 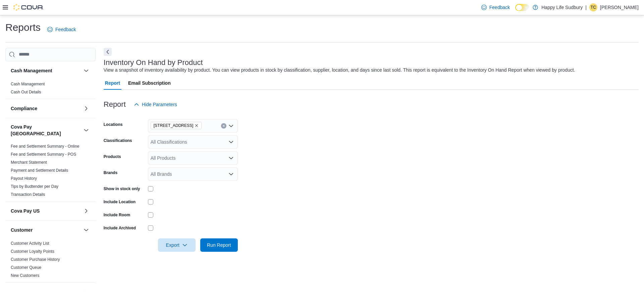 I want to click on button: Clear input, so click(x=224, y=126).